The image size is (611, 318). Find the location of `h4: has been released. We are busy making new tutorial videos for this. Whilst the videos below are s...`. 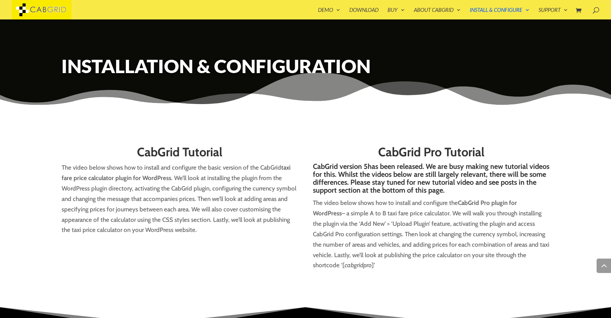

h4: has been released. We are busy making new tutorial videos for this. Whilst the videos below are s... is located at coordinates (431, 180).